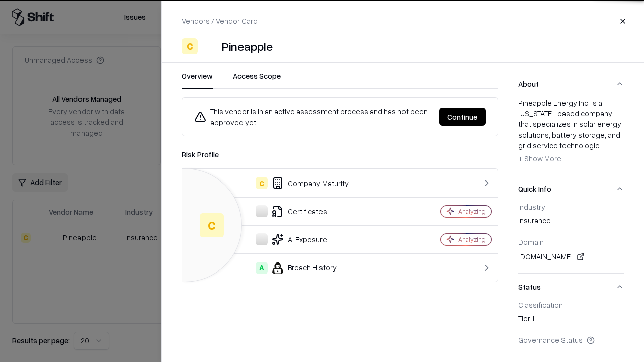 The width and height of the screenshot is (644, 362). What do you see at coordinates (571, 207) in the screenshot?
I see `div: Industry` at bounding box center [571, 207].